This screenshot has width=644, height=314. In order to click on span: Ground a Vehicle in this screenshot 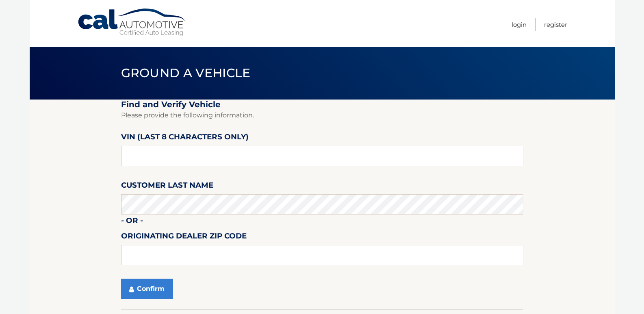, I will do `click(186, 72)`.